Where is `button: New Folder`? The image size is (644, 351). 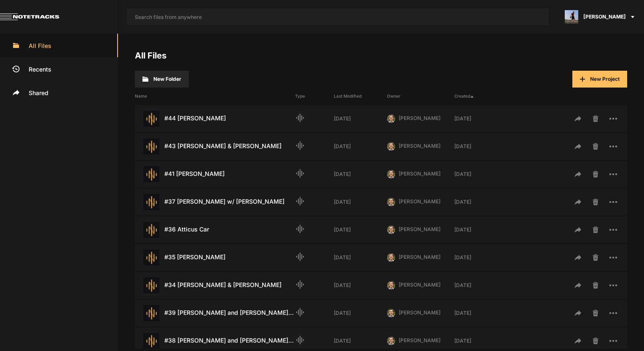
button: New Folder is located at coordinates (162, 79).